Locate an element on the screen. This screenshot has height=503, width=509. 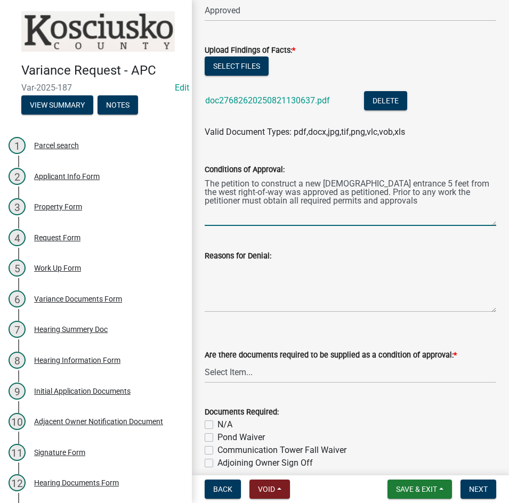
wm-modal-confirm: Summary is located at coordinates (57, 106).